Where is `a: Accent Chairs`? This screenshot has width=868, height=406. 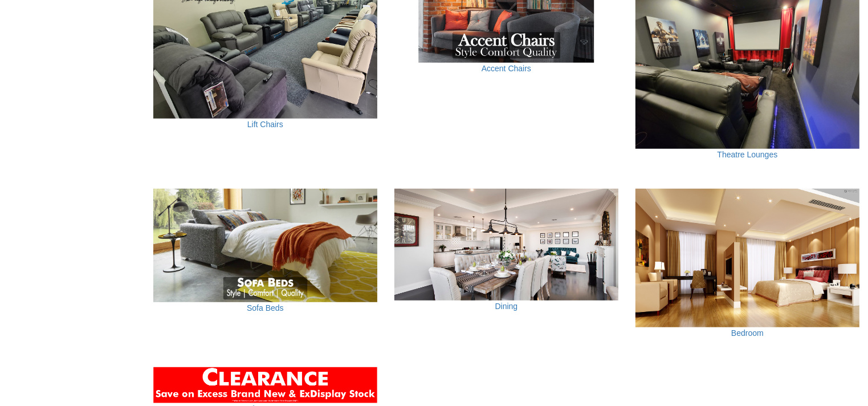 a: Accent Chairs is located at coordinates (506, 68).